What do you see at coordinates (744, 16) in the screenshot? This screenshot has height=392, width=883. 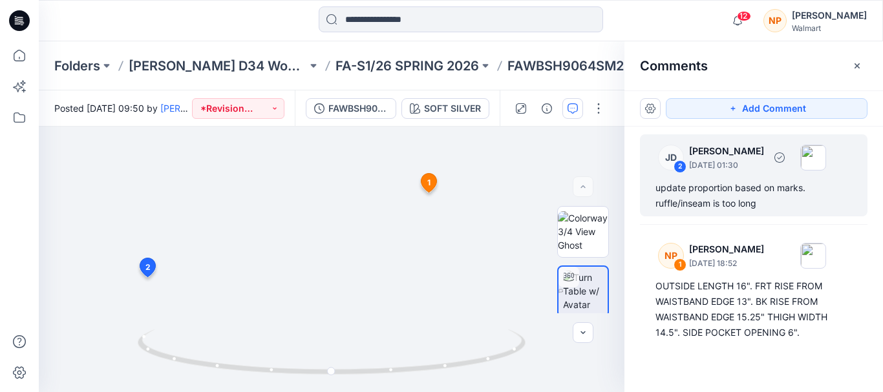 I see `span: 12` at bounding box center [744, 16].